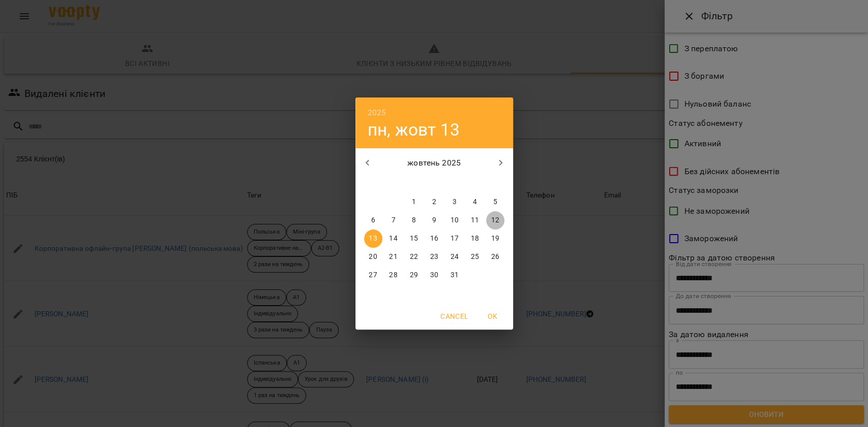  I want to click on button: 11, so click(475, 220).